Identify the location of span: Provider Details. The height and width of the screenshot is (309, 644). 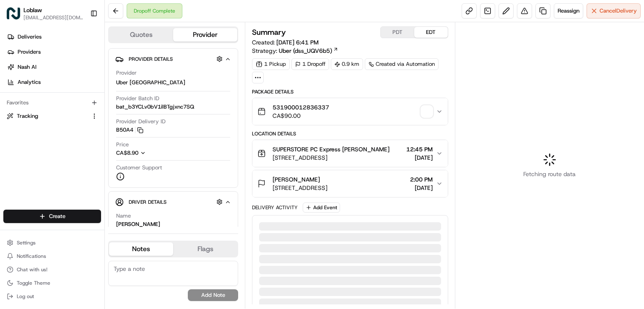
(151, 59).